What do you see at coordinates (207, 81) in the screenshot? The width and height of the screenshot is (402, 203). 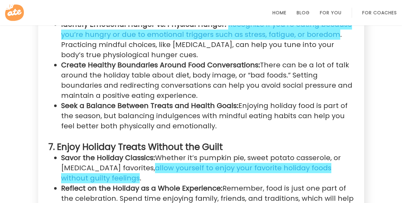 I see `li: There can be a lot of talk around the holiday table about diet, body image, or “bad foods.” Setti...` at bounding box center [207, 81].